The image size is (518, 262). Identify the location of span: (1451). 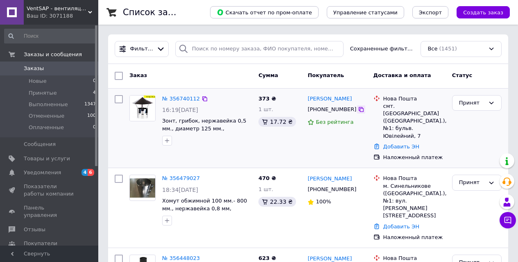
(448, 48).